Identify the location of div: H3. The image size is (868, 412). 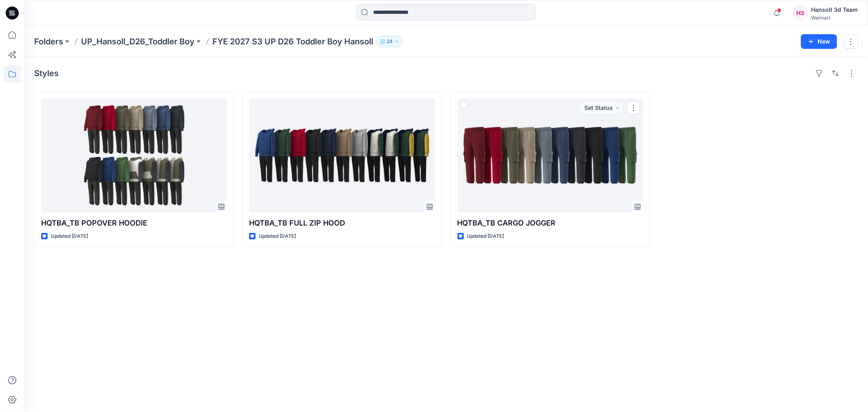
(801, 13).